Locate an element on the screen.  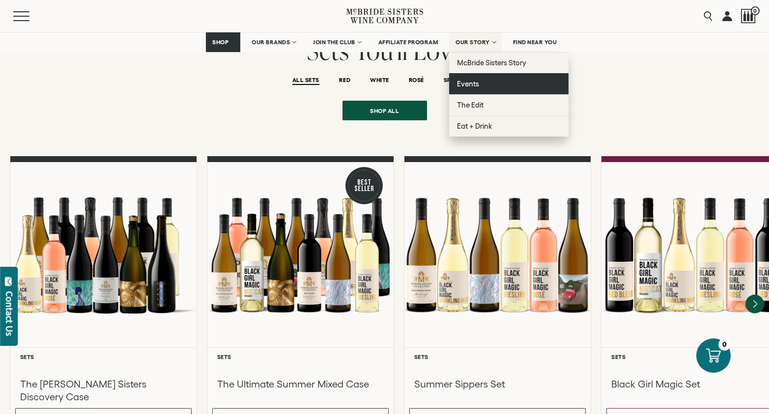
div: Contact Us is located at coordinates (9, 313).